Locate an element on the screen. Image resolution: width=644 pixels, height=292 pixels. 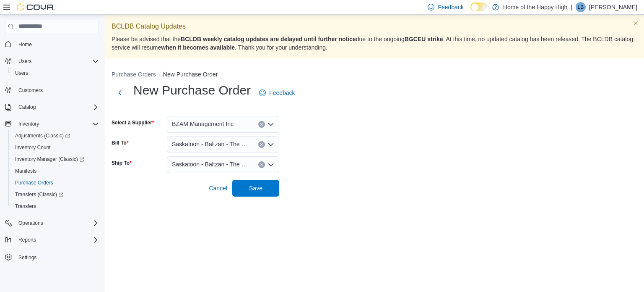
strong: BCLDB weekly catalog updates are delayed until further notice is located at coordinates (268, 39).